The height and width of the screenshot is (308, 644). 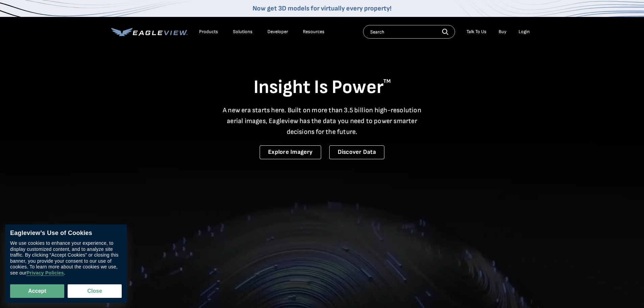 I want to click on input: Search, so click(x=409, y=32).